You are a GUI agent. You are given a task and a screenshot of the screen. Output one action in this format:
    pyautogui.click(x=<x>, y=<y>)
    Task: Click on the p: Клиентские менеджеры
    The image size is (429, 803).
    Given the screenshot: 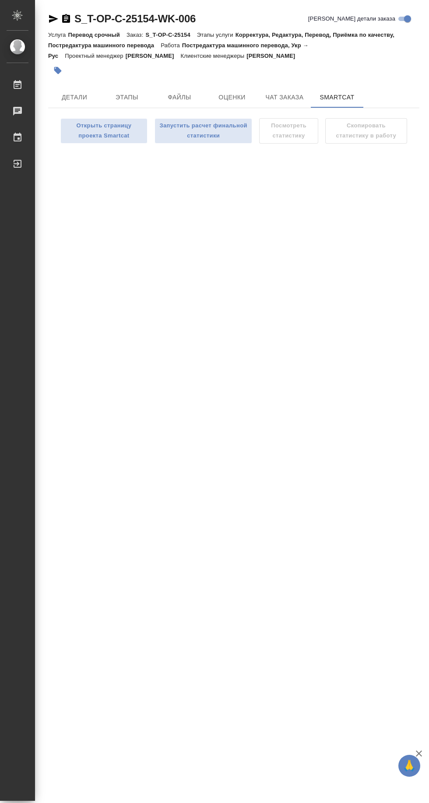 What is the action you would take?
    pyautogui.click(x=214, y=56)
    